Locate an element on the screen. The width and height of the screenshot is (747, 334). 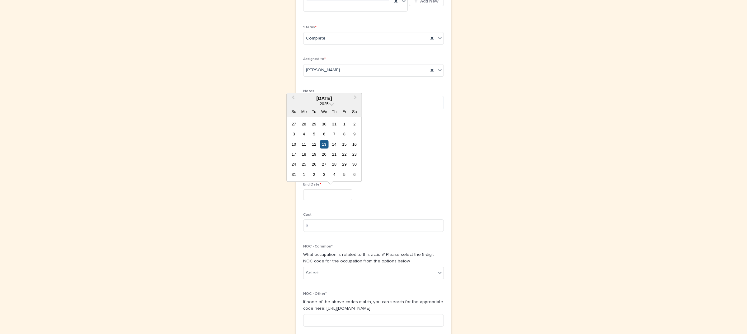
div: Choose Thursday, August 14th, 2025 is located at coordinates (334, 144).